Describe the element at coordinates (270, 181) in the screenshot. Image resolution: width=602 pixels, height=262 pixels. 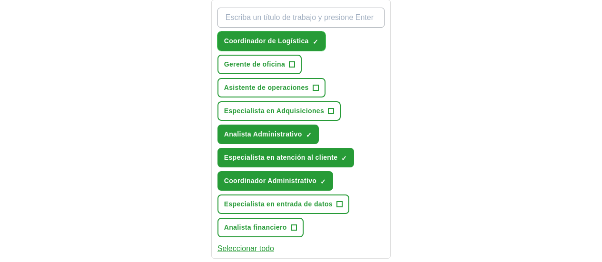
I see `font: Coordinador Administrativo` at that location.